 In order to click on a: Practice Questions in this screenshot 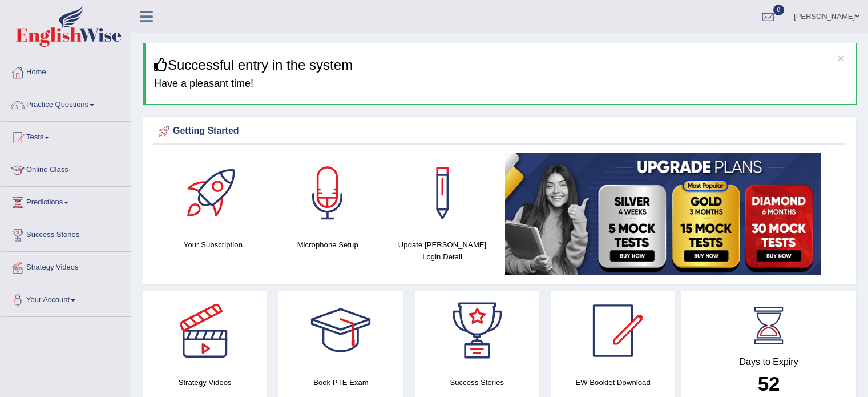, I will do `click(65, 103)`.